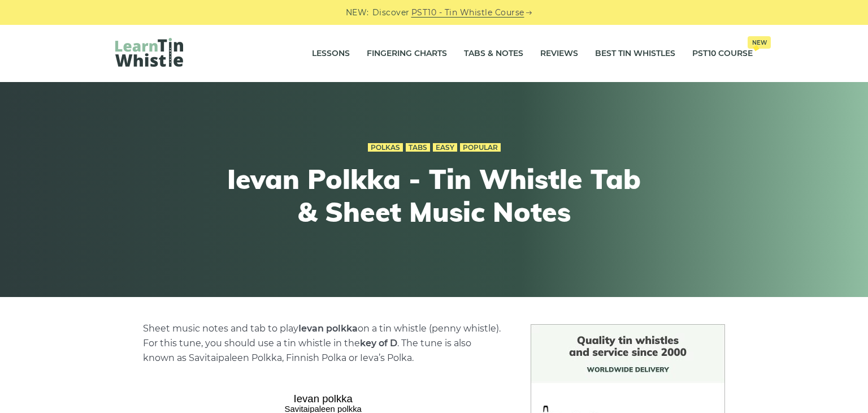 This screenshot has width=868, height=413. Describe the element at coordinates (385, 147) in the screenshot. I see `a: Polkas` at that location.